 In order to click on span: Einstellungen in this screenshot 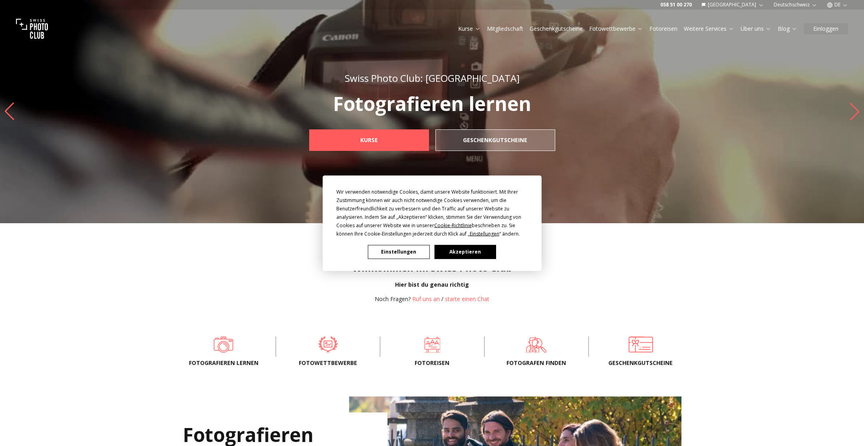, I will do `click(485, 233)`.